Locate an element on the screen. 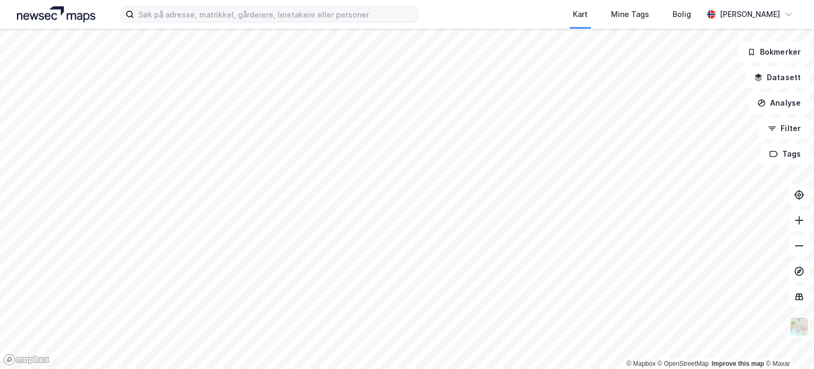 Image resolution: width=814 pixels, height=369 pixels. div: Bolig is located at coordinates (682, 14).